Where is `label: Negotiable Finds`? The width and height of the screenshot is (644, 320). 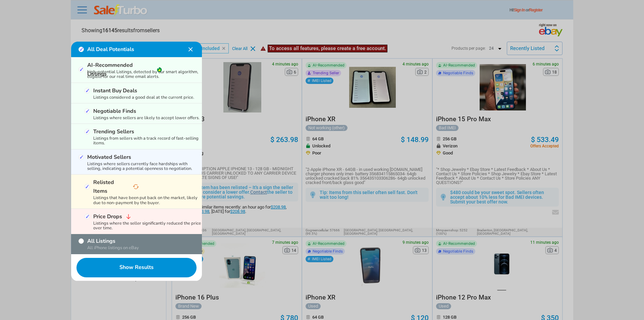 label: Negotiable Finds is located at coordinates (114, 111).